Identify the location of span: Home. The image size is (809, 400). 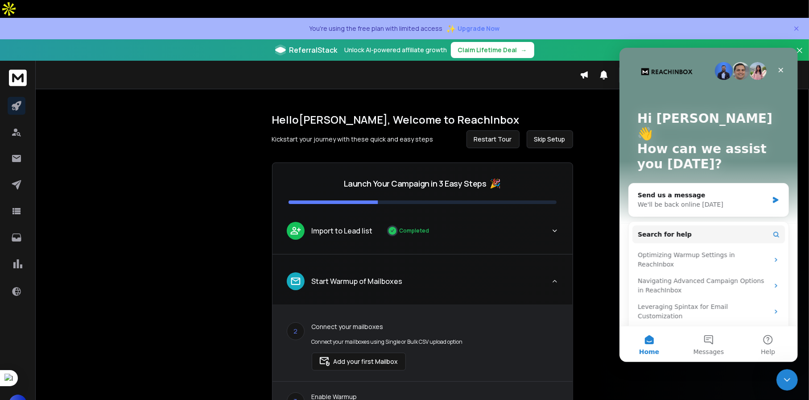
(29, 304).